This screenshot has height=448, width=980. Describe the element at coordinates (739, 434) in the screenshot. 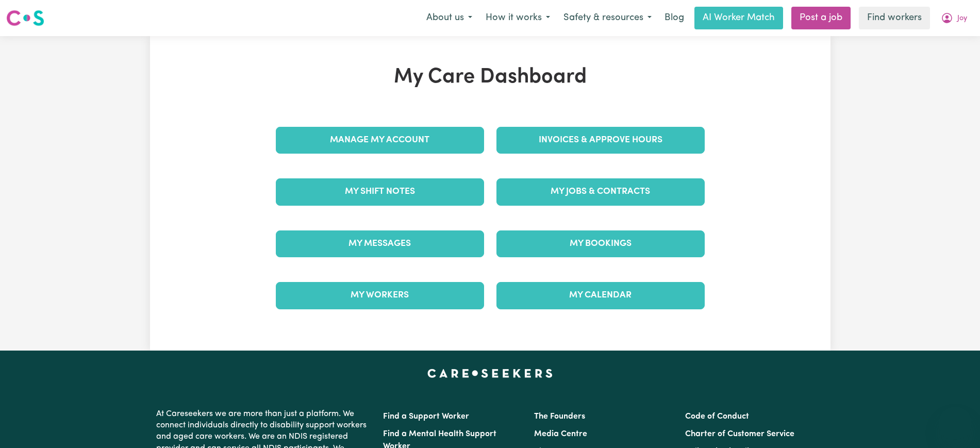

I see `a: Charter of Customer Service` at that location.